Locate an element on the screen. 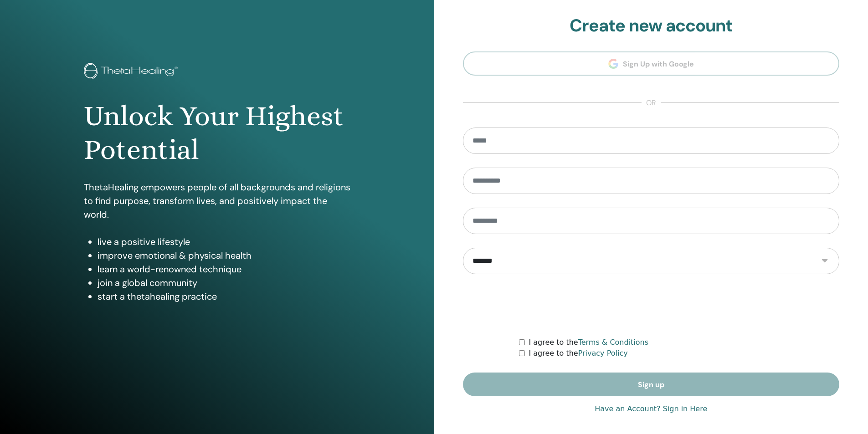 The image size is (868, 434). li: live a positive lifestyle is located at coordinates (224, 242).